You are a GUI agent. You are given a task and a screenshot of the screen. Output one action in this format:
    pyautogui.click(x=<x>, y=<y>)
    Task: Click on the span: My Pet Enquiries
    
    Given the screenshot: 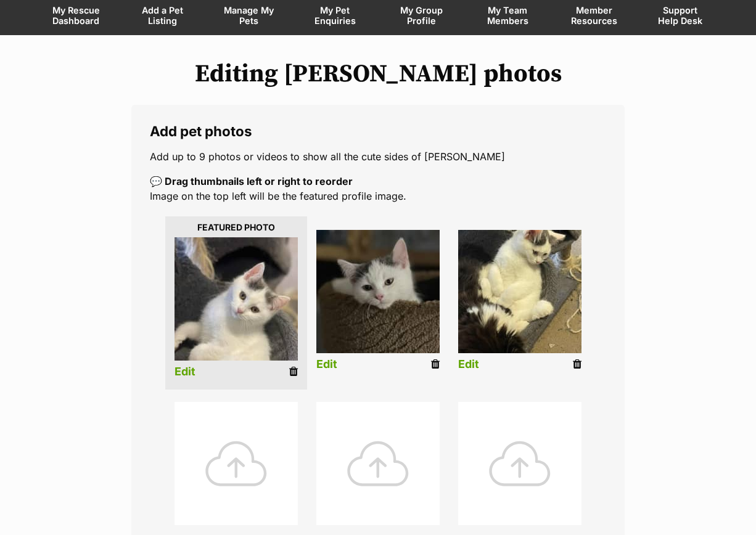 What is the action you would take?
    pyautogui.click(x=334, y=16)
    